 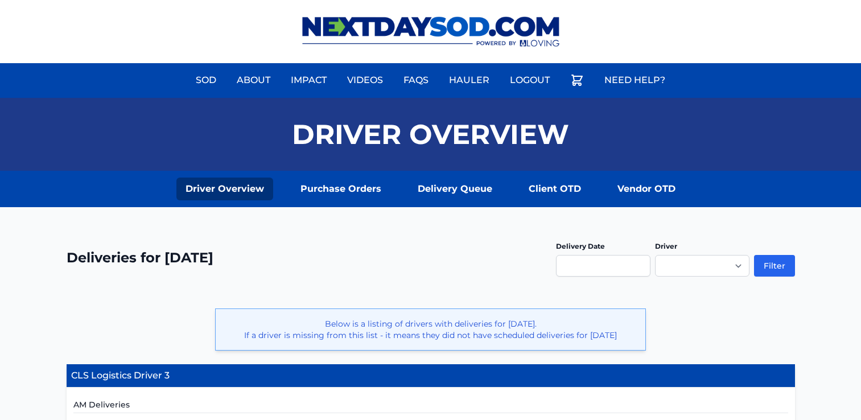 What do you see at coordinates (469, 80) in the screenshot?
I see `a: Hauler` at bounding box center [469, 80].